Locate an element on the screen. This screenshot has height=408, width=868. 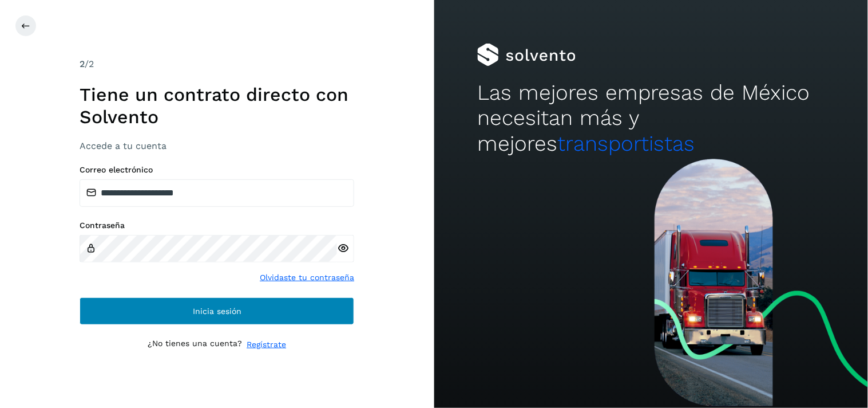
h2: Las mejores empresas de México necesitan más y mejores is located at coordinates (651, 118).